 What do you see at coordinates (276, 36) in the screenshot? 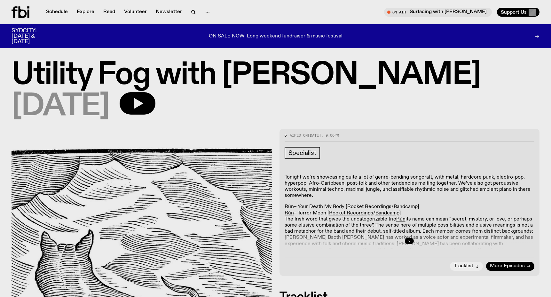
I see `p: ON SALE NOW! Long weekend fundraiser & music festival` at bounding box center [276, 36].